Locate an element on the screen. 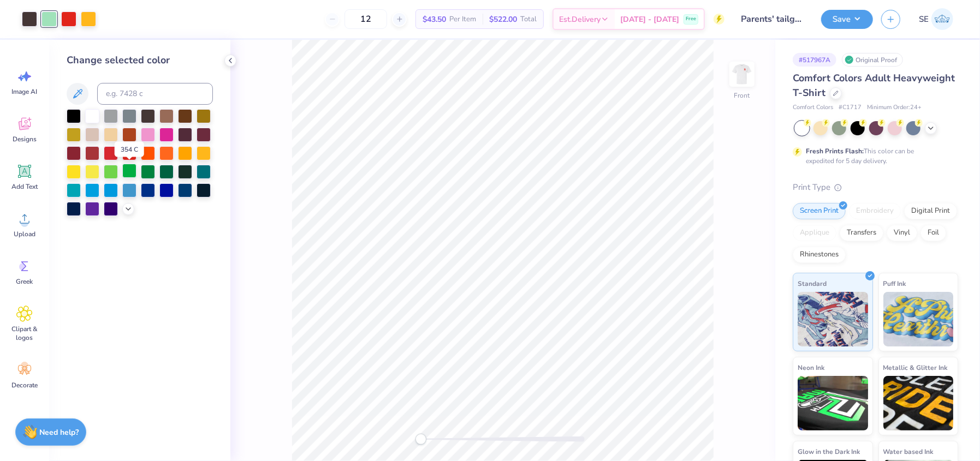 The height and width of the screenshot is (461, 980). div: Digital Print is located at coordinates (930, 211).